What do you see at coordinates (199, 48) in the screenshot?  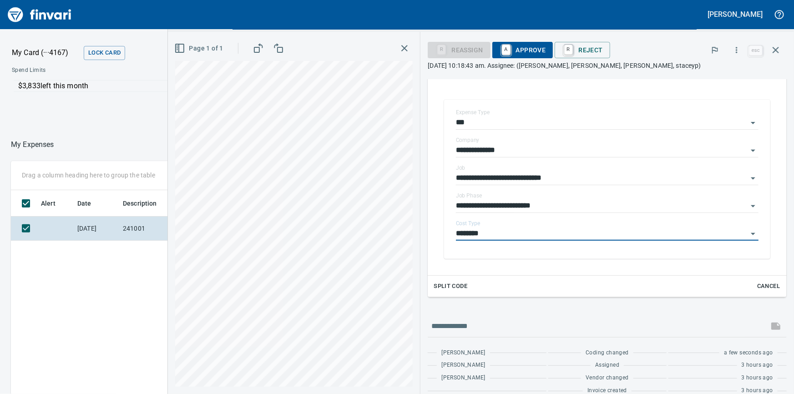 I see `span: Page 1 of 1` at bounding box center [199, 48].